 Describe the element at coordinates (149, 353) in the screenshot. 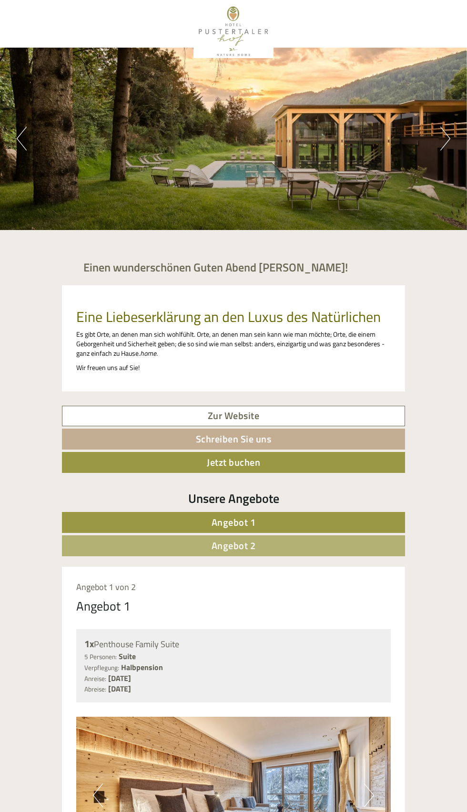

I see `em: home.` at that location.